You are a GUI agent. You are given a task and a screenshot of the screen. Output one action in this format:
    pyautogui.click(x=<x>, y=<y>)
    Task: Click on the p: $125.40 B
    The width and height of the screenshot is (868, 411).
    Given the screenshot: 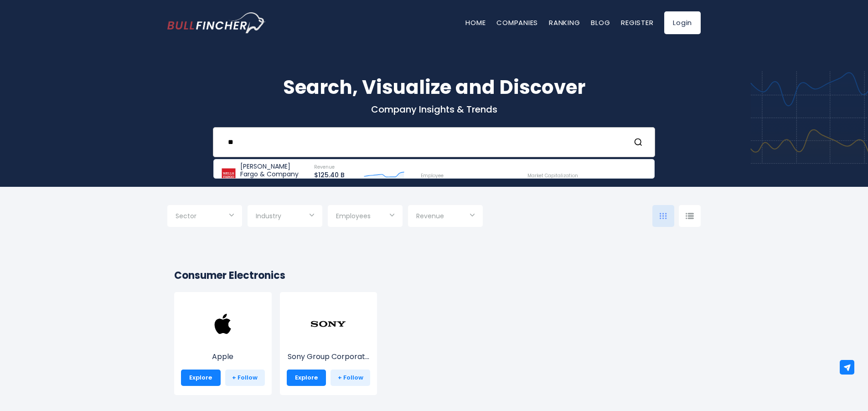 What is the action you would take?
    pyautogui.click(x=329, y=175)
    